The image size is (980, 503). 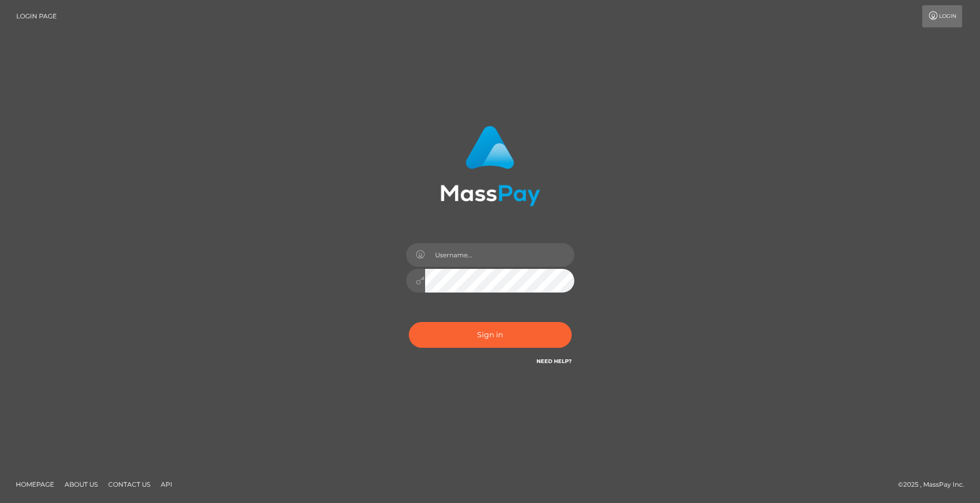 What do you see at coordinates (34, 483) in the screenshot?
I see `a: Homepage` at bounding box center [34, 483].